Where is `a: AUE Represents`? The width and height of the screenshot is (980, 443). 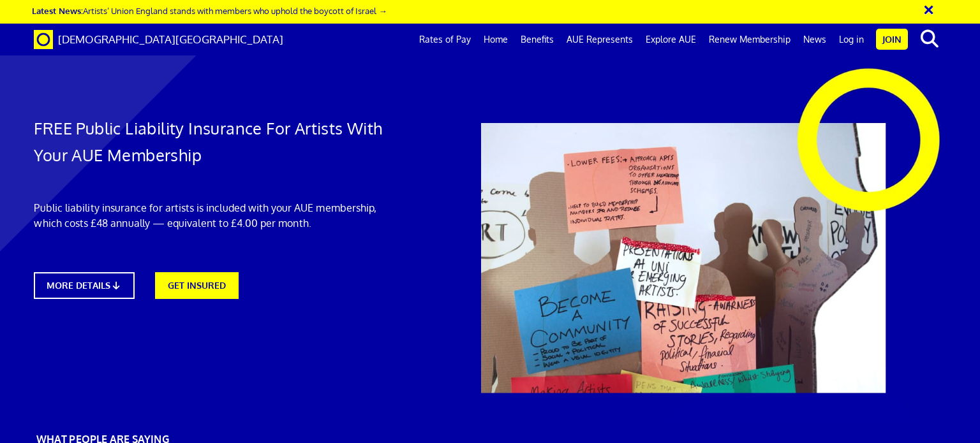
a: AUE Represents is located at coordinates (600, 40).